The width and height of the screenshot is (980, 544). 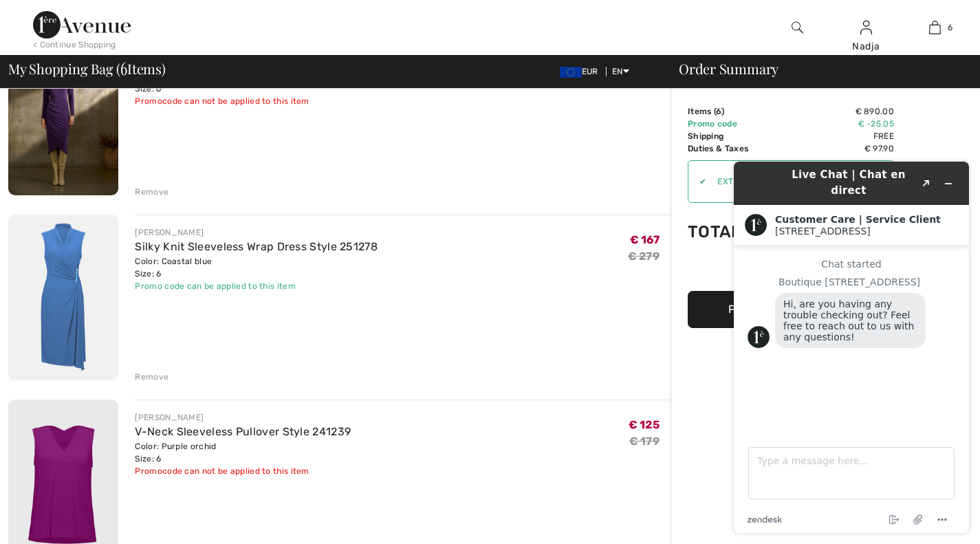 What do you see at coordinates (127, 170) in the screenshot?
I see `span: Hi, are you having any trouble checking out? Feel free to reach out to us with any questions!` at bounding box center [127, 170].